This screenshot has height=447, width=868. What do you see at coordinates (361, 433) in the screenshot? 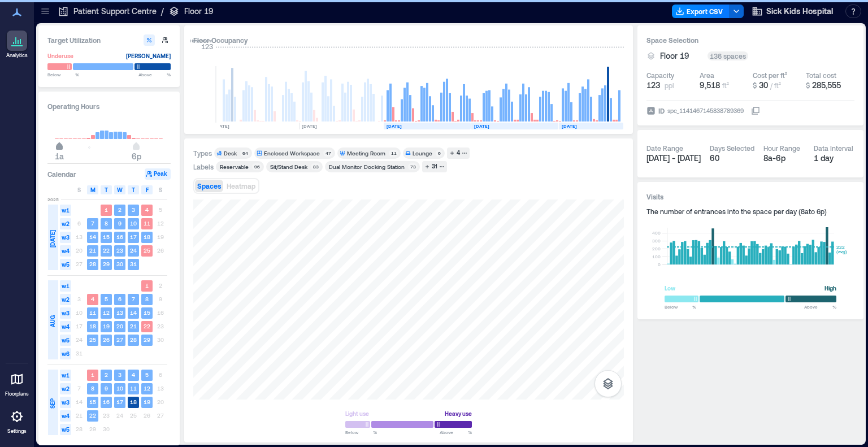
I see `span: Below %` at bounding box center [361, 433].